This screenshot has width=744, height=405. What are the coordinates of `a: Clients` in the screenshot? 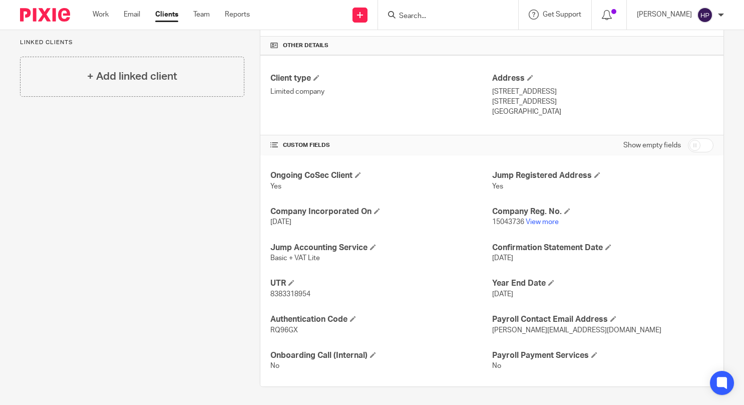 It's located at (167, 15).